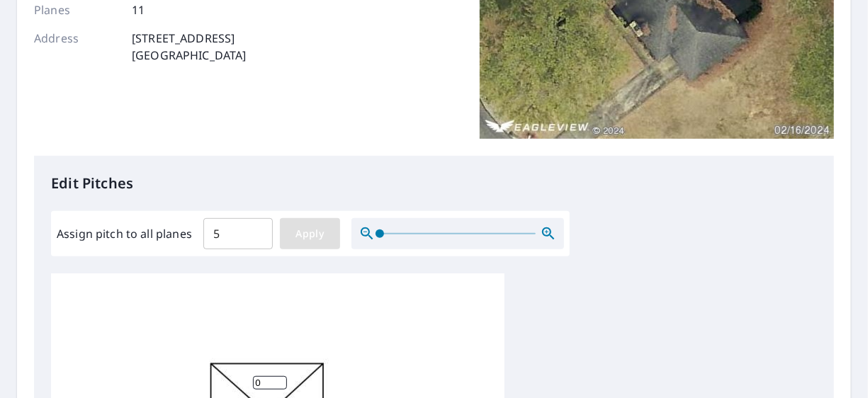 This screenshot has width=868, height=398. I want to click on input: 00.0, so click(238, 233).